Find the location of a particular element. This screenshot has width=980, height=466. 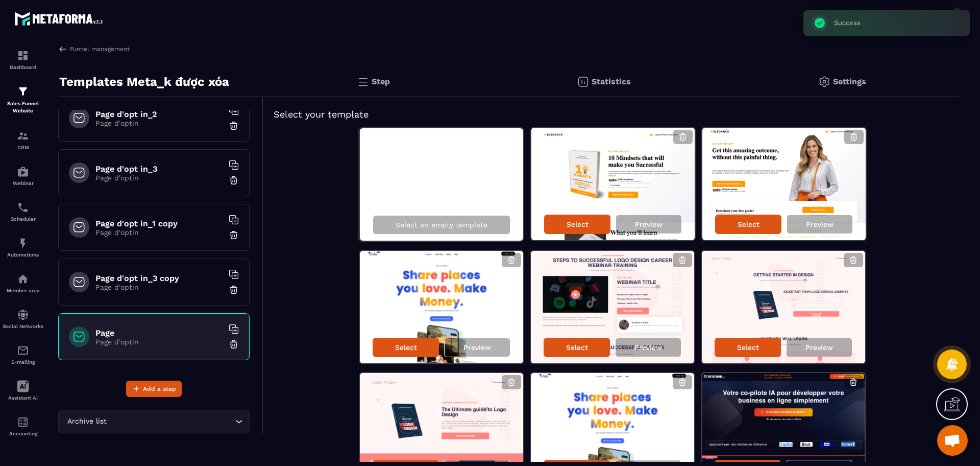

a: social-networksocial-networkSocial Networks is located at coordinates (23, 319).